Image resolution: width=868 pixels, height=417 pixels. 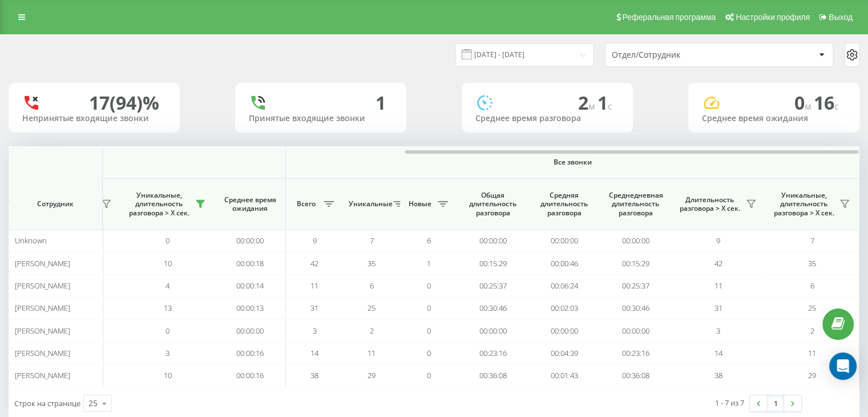 I want to click on span: 29, so click(x=812, y=375).